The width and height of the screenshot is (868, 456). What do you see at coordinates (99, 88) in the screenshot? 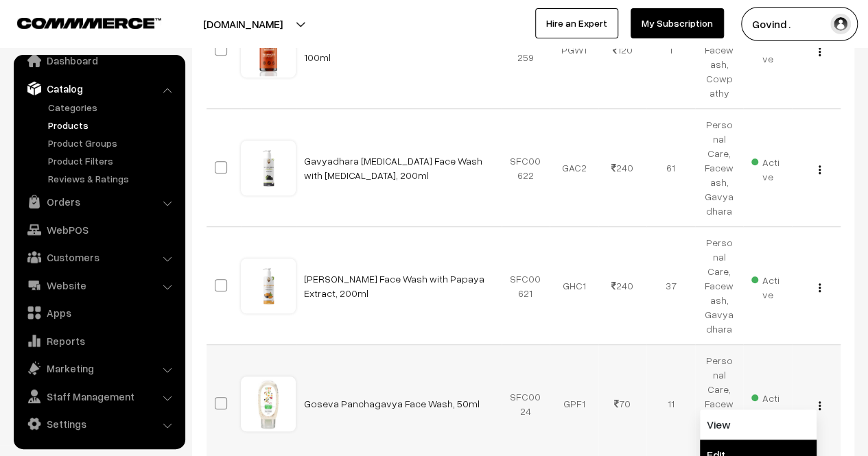
I see `a: Catalog` at bounding box center [99, 88].